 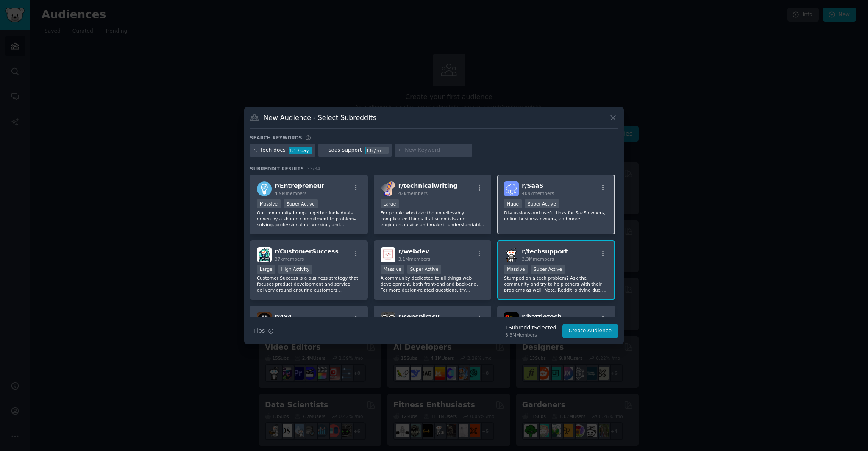 What do you see at coordinates (557, 216) in the screenshot?
I see `p: Discussions and useful links for SaaS owners, online business owners, and more.` at bounding box center [557, 216].